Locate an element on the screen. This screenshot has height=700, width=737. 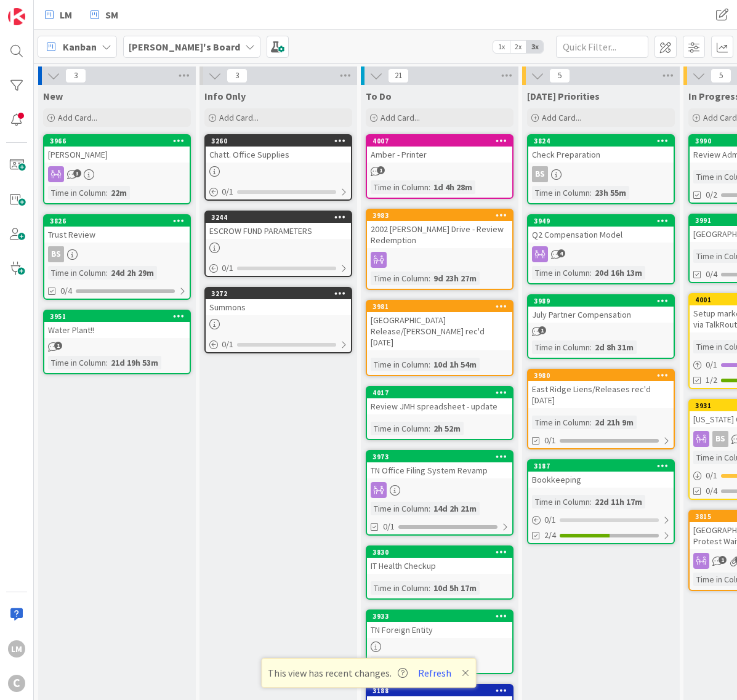
div: 3933TN Foreign Entity is located at coordinates (440, 624).